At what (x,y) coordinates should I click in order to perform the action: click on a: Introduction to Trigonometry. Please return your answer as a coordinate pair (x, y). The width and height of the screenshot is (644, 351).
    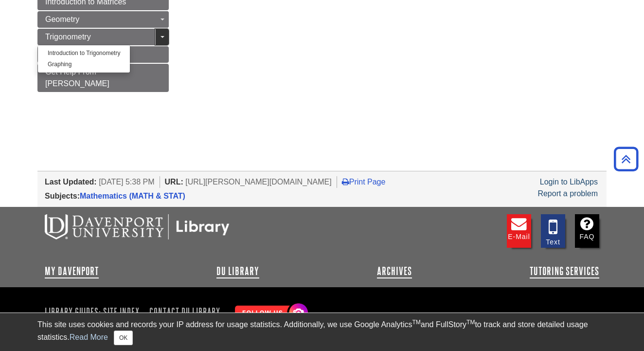
    Looking at the image, I should click on (83, 53).